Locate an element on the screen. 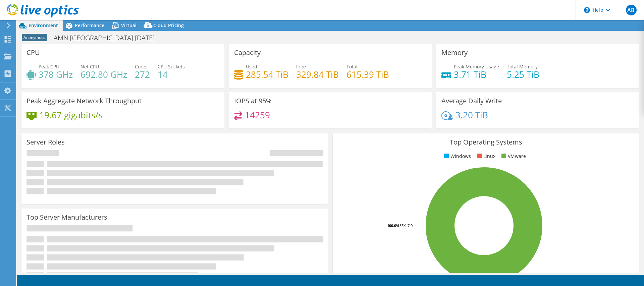  span: Environment is located at coordinates (43, 25).